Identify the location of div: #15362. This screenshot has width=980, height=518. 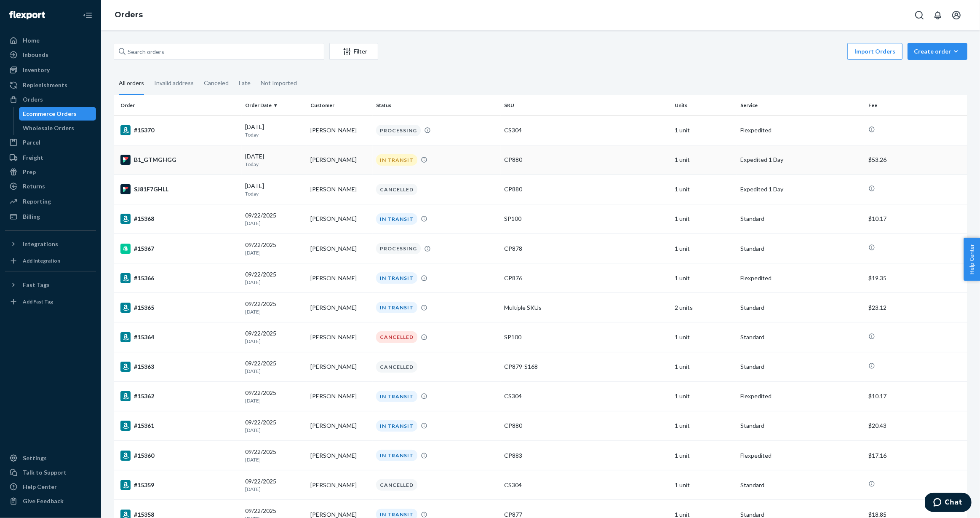
(179, 396).